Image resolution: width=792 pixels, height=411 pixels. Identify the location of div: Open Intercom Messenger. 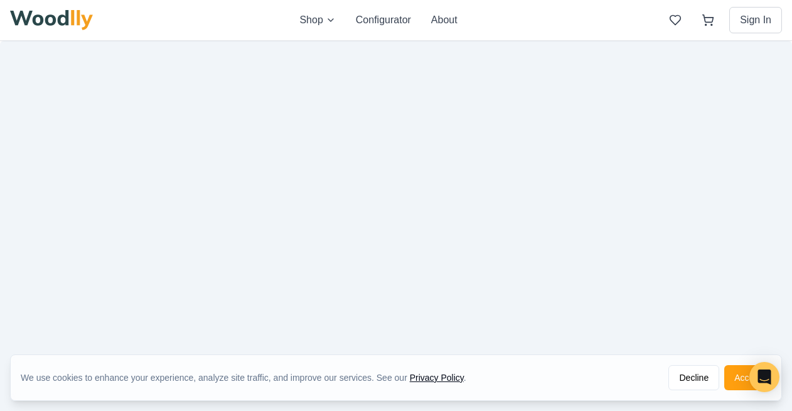
(765, 377).